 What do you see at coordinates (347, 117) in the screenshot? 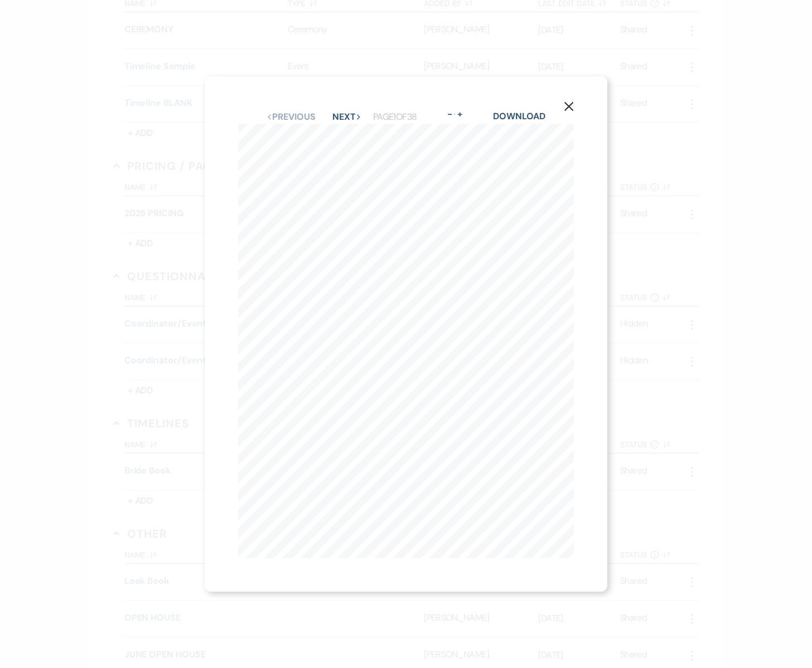
I see `button: Next` at bounding box center [347, 117].